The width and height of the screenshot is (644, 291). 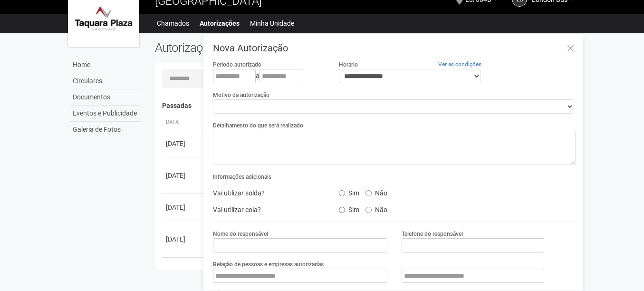 I want to click on label: Detalhamento do que será realizado, so click(x=258, y=125).